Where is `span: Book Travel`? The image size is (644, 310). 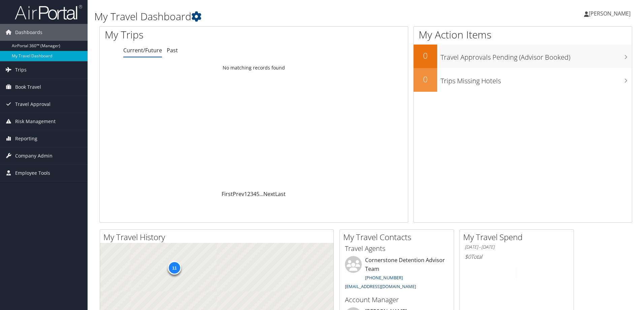 span: Book Travel is located at coordinates (28, 87).